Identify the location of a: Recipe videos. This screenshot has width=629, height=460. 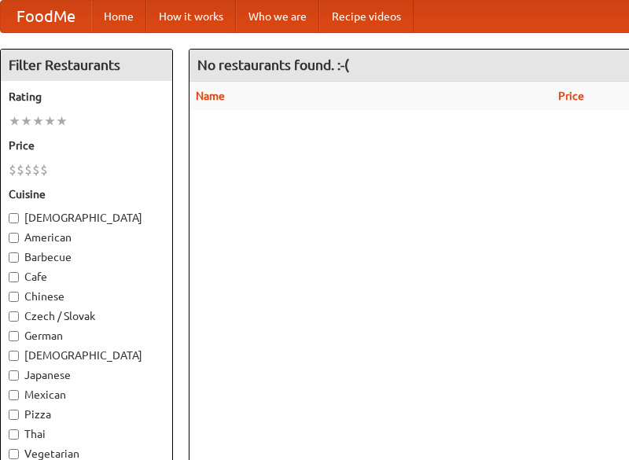
(366, 17).